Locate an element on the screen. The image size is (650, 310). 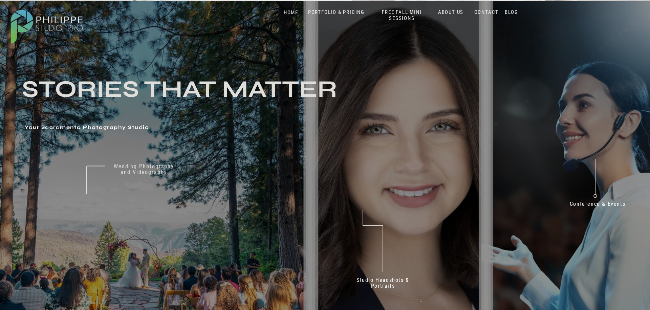
nav: BLOG is located at coordinates (512, 12).